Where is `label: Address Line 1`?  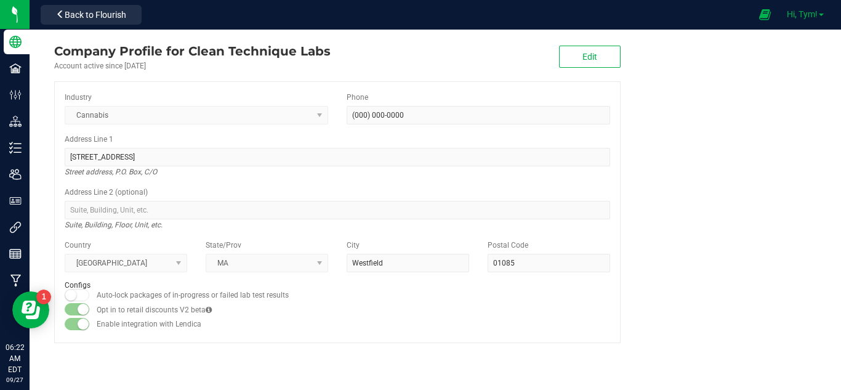
label: Address Line 1 is located at coordinates (89, 139).